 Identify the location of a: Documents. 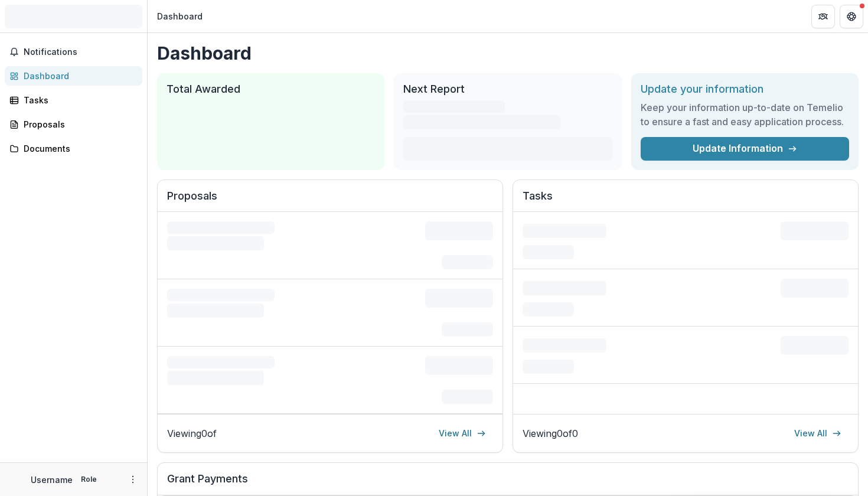
(73, 148).